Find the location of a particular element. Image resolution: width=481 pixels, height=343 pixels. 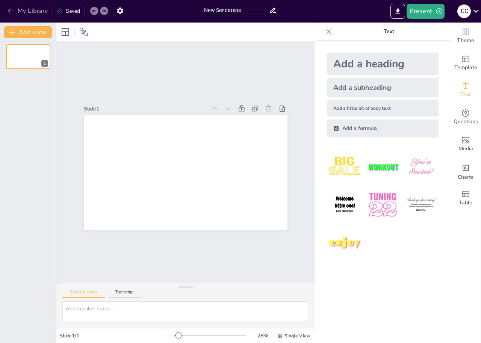

img: 3.jpeg is located at coordinates (421, 167).